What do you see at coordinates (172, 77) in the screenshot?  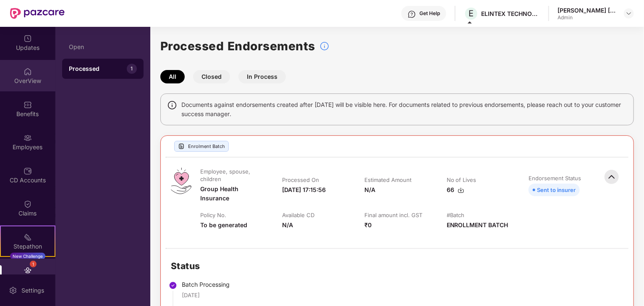 I see `button: All` at bounding box center [172, 77].